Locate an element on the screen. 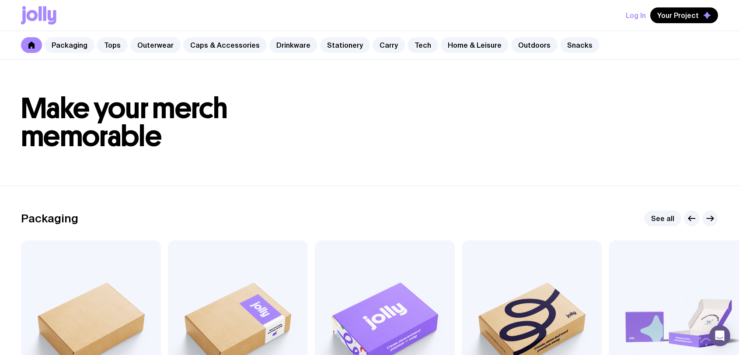 This screenshot has width=739, height=355. a: Drinkware is located at coordinates (294, 45).